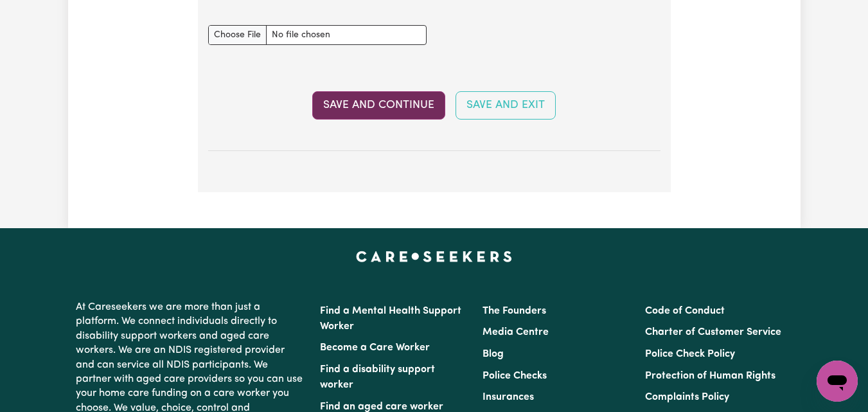  I want to click on a: Find an aged care worker, so click(382, 407).